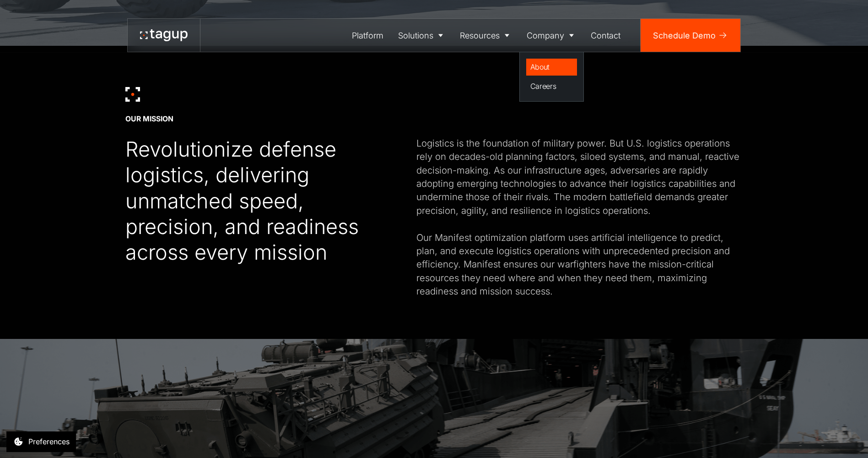 Image resolution: width=868 pixels, height=458 pixels. Describe the element at coordinates (690, 35) in the screenshot. I see `a: Schedule Demo` at that location.